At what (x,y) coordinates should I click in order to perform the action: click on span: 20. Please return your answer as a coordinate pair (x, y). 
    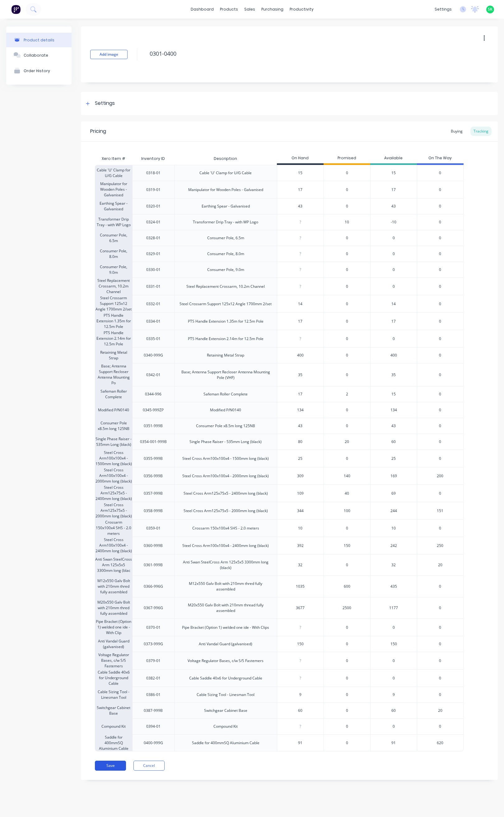
    Looking at the image, I should click on (440, 710).